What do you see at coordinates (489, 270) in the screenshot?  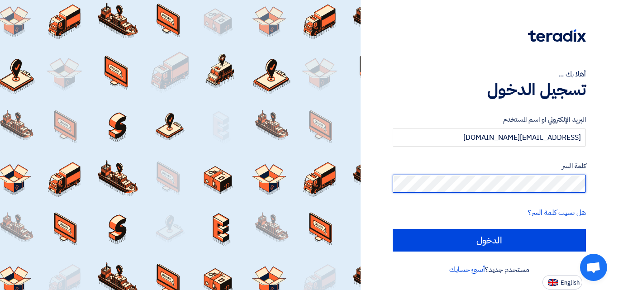 I see `div: مستخدم جديد؟` at bounding box center [489, 270].